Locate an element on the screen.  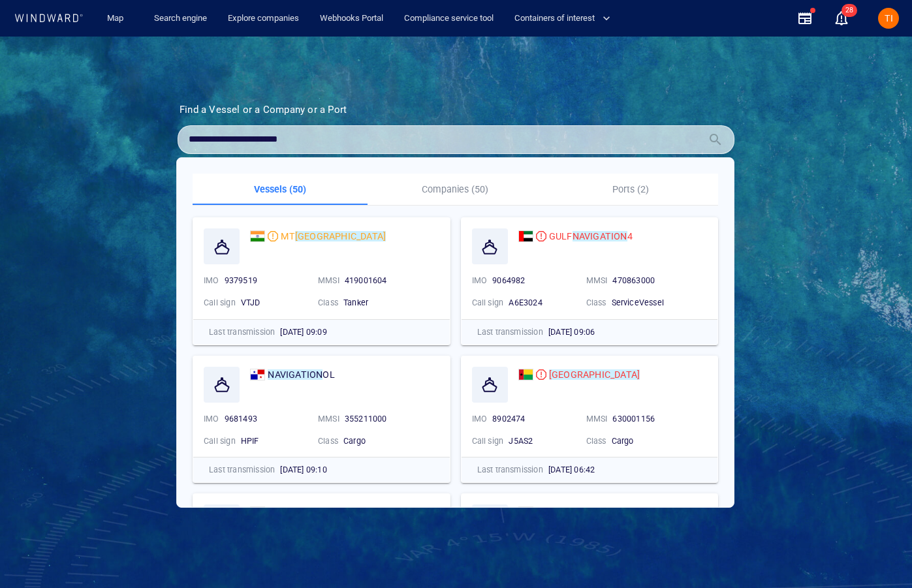
button: 28 is located at coordinates (841, 18).